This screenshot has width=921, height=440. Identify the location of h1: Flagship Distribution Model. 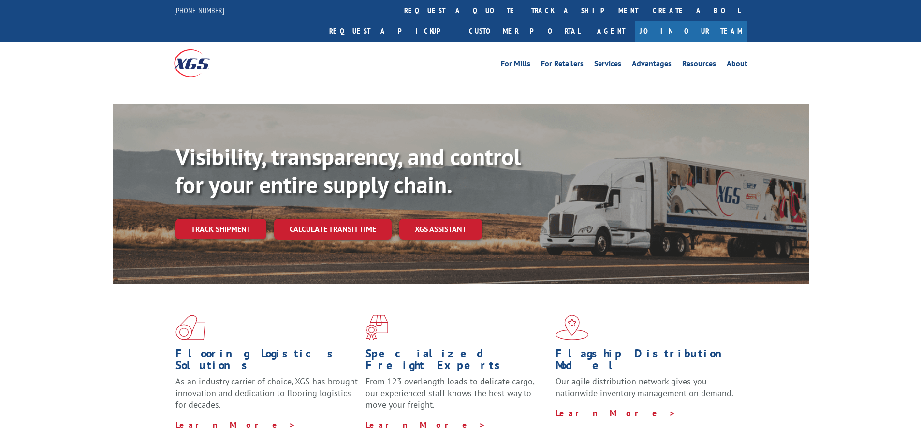
(647, 362).